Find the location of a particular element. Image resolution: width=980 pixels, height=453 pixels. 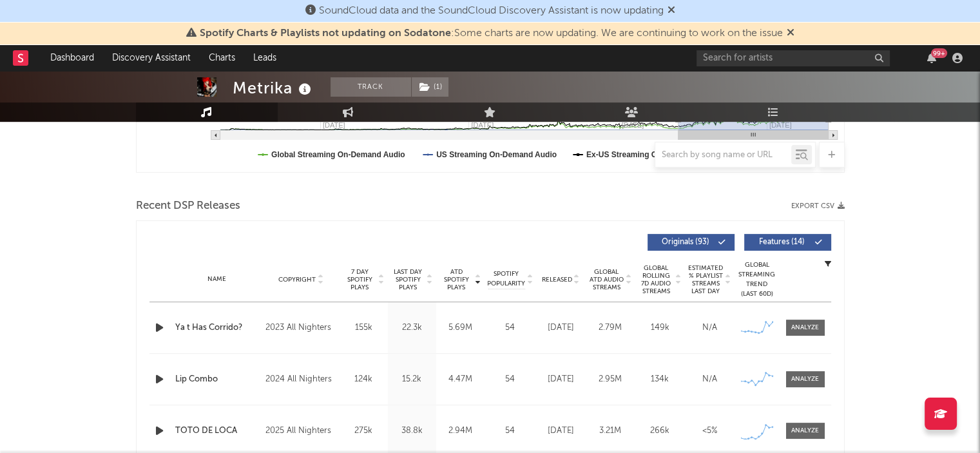

a: Leads is located at coordinates (265, 58).